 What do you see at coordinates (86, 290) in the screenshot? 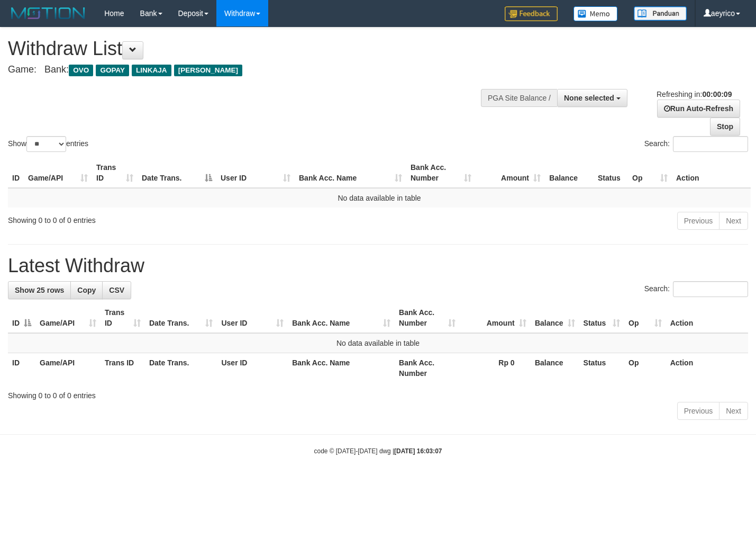
I see `span: Copy` at bounding box center [86, 290].